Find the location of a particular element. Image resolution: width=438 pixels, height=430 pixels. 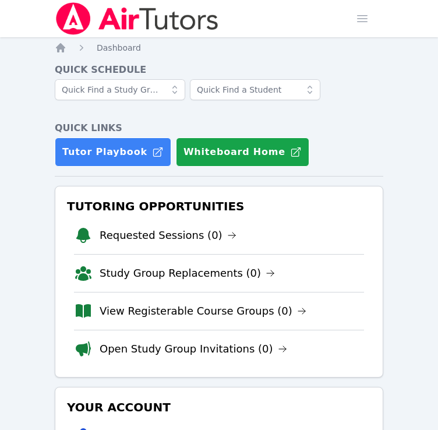

input: Quick Find a Study Group is located at coordinates (120, 90).